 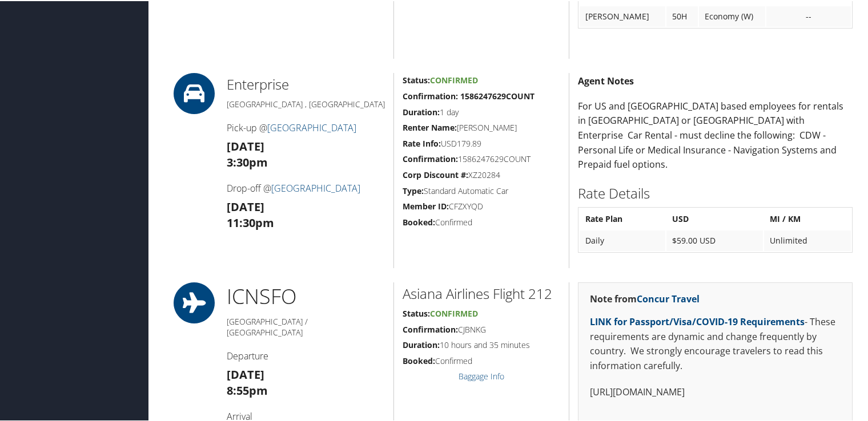 What do you see at coordinates (248, 161) in the screenshot?
I see `strong: 3:30pm` at bounding box center [248, 161].